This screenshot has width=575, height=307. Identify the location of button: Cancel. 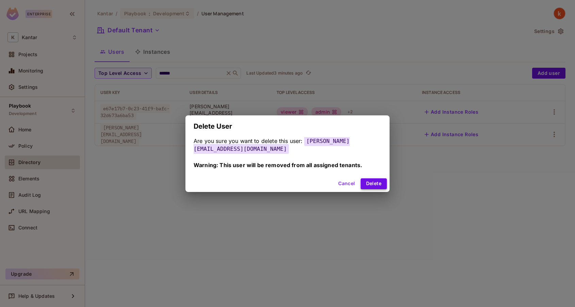
(346, 184).